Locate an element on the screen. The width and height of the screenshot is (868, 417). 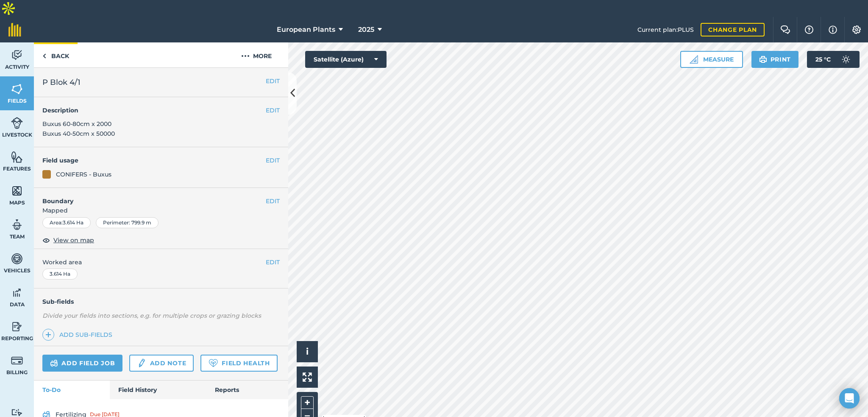
a: Add field job is located at coordinates (82, 363).